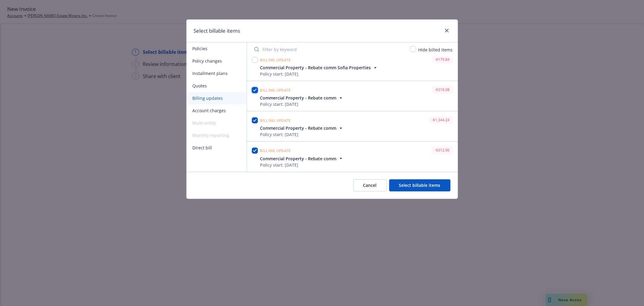 The width and height of the screenshot is (644, 306). I want to click on span: Commercial Property - Rebate comm Sofia Properties, so click(316, 67).